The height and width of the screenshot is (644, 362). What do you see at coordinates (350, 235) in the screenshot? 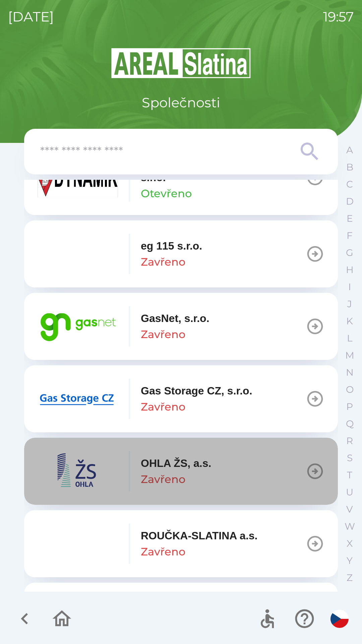
I see `p: F` at bounding box center [350, 235].